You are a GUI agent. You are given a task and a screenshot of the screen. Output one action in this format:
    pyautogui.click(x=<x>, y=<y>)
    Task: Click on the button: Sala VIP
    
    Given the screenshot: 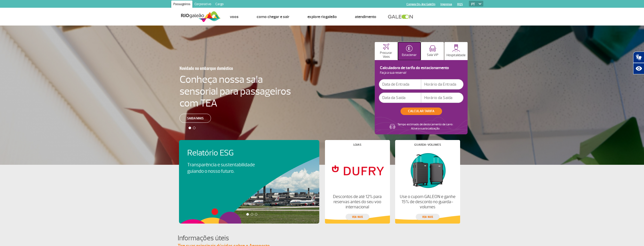 What is the action you would take?
    pyautogui.click(x=433, y=51)
    